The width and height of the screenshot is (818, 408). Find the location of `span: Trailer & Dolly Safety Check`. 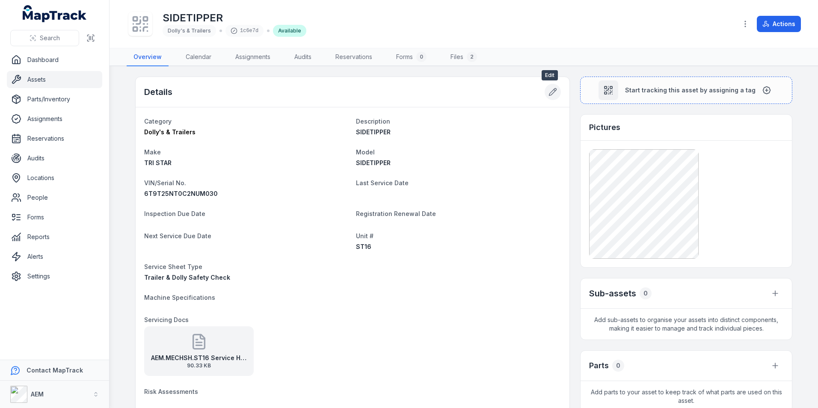

span: Trailer & Dolly Safety Check is located at coordinates (187, 277).